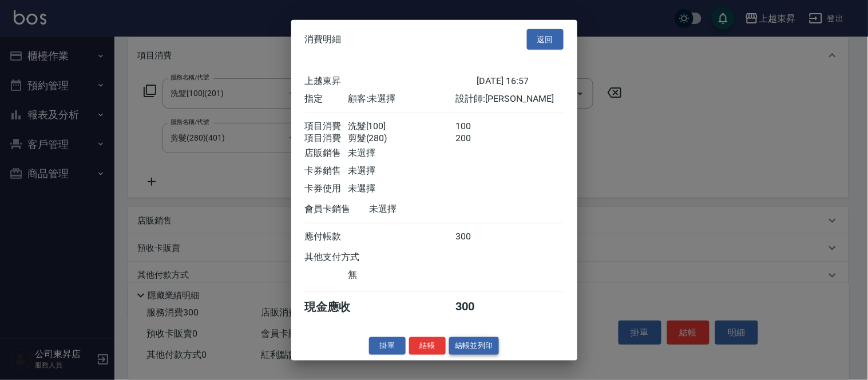 This screenshot has width=868, height=380. Describe the element at coordinates (326, 171) in the screenshot. I see `div: 卡券銷售` at that location.